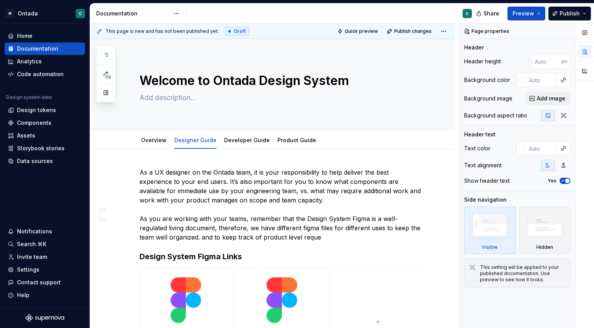 The width and height of the screenshot is (594, 328). I want to click on div: Data sources, so click(35, 161).